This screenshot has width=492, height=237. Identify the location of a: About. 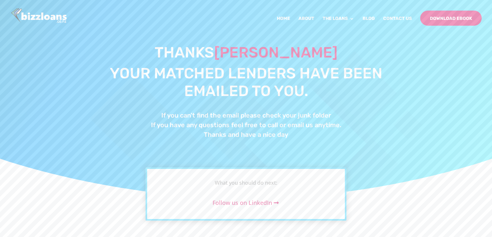
(306, 24).